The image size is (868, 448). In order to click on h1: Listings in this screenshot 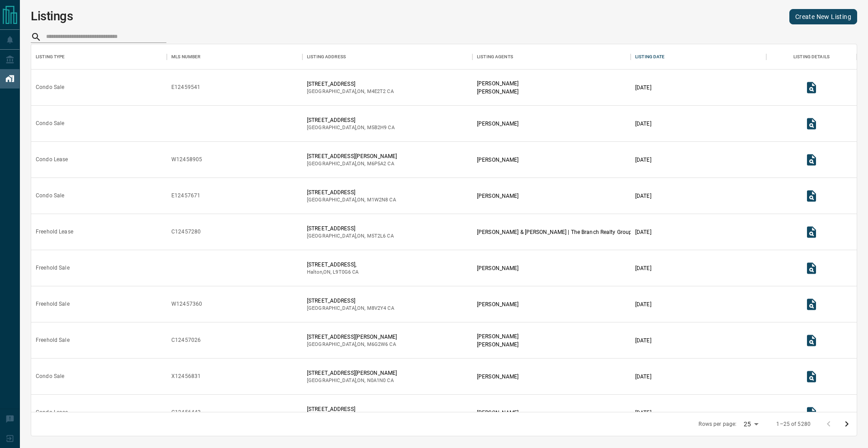, I will do `click(52, 16)`.